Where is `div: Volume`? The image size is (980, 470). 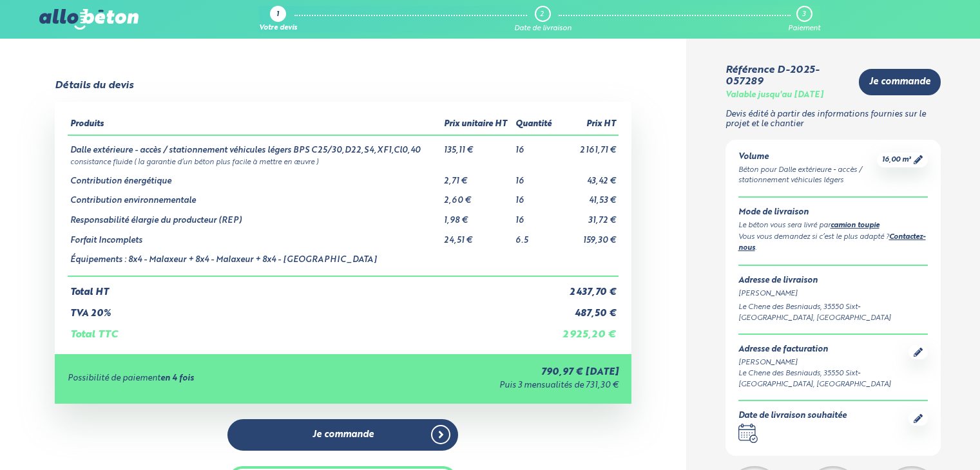
div: Volume is located at coordinates (808, 157).